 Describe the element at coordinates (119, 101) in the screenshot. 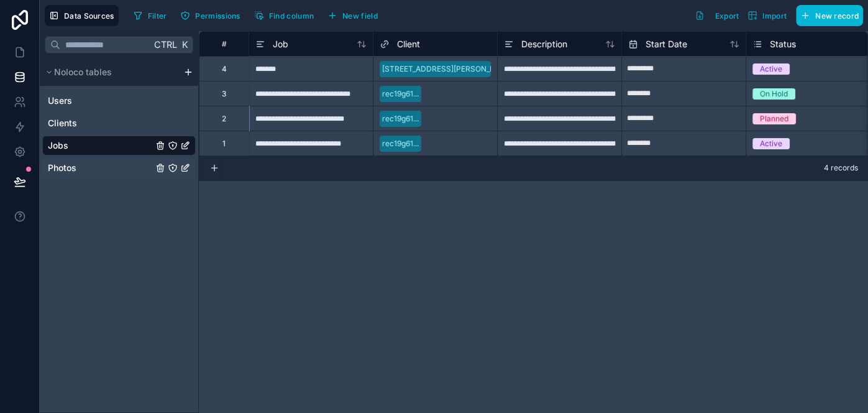

I see `div: Users` at that location.